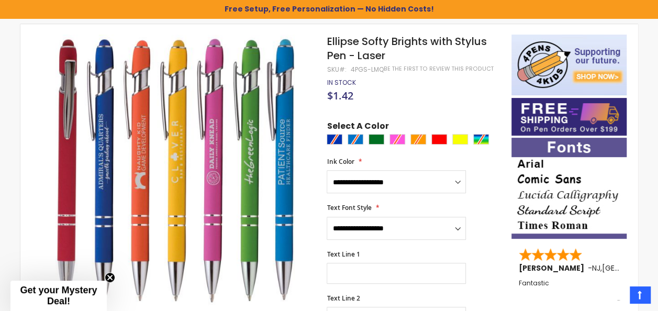  Describe the element at coordinates (569, 188) in the screenshot. I see `img: font-personalization-examples` at that location.